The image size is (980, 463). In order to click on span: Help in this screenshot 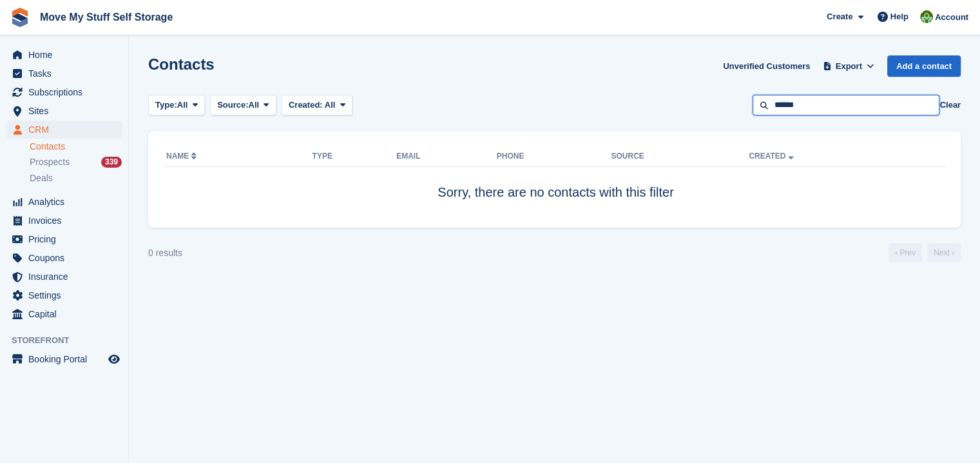, I will do `click(900, 17)`.